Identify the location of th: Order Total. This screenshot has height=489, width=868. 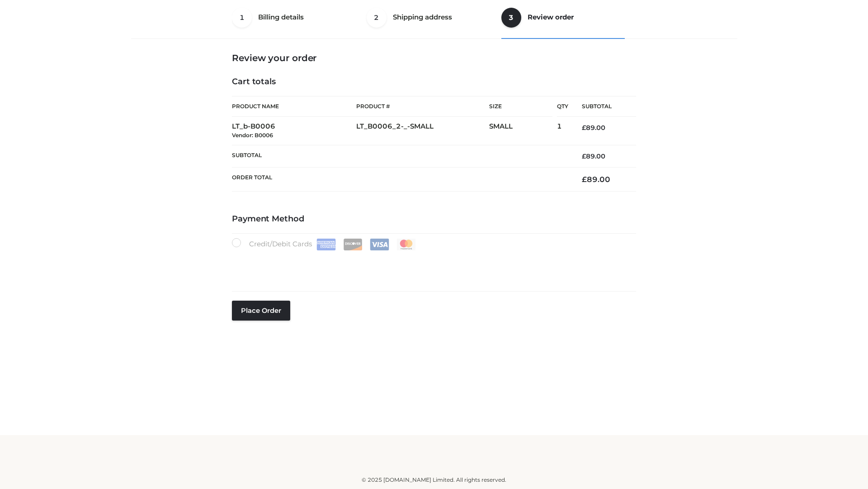
(400, 179).